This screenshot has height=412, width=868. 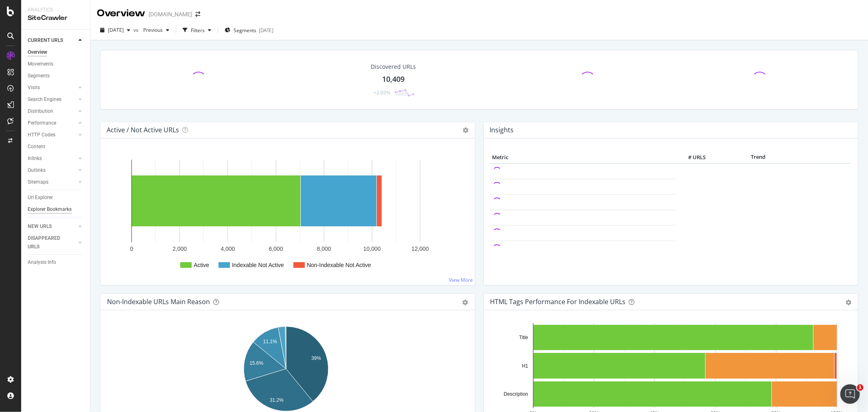 What do you see at coordinates (34, 87) in the screenshot?
I see `div: Visits` at bounding box center [34, 87].